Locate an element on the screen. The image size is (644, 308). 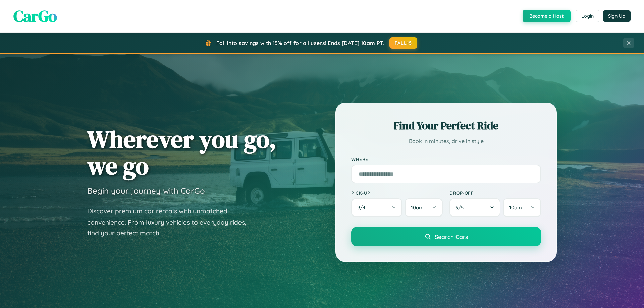
button: 9/4 is located at coordinates (376, 208).